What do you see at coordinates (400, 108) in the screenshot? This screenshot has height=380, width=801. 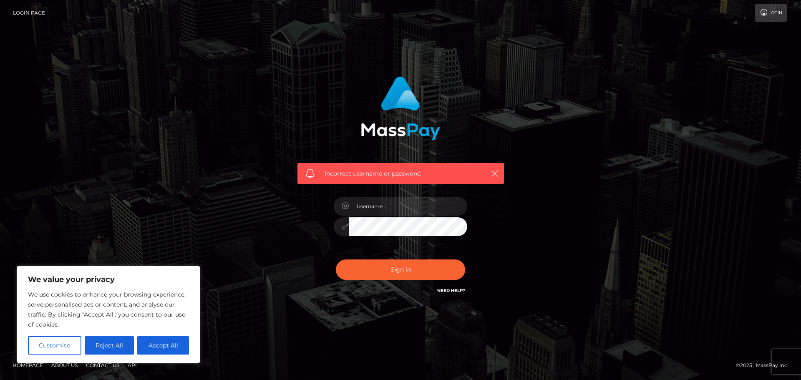 I see `img: MassPay Login` at bounding box center [400, 108].